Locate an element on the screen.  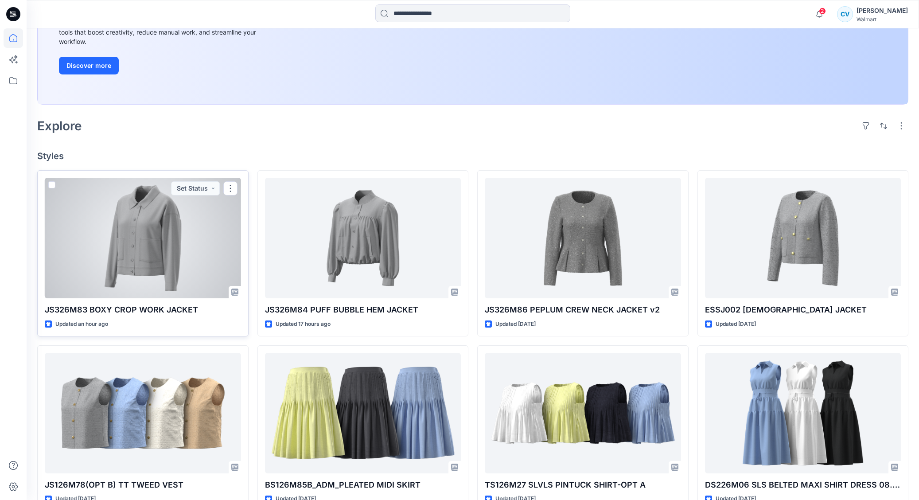
div: Walmart is located at coordinates (882, 19).